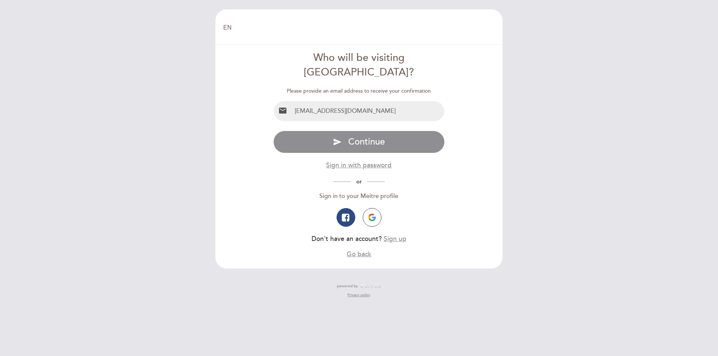 This screenshot has width=718, height=356. I want to click on div: Please provide an email address to receive your confirmation, so click(359, 91).